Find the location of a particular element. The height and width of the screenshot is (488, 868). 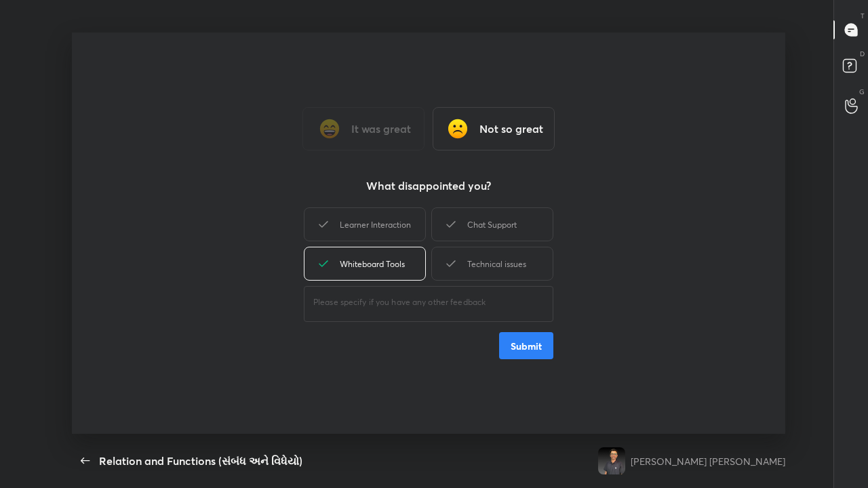

h3: Not so great is located at coordinates (512, 128).